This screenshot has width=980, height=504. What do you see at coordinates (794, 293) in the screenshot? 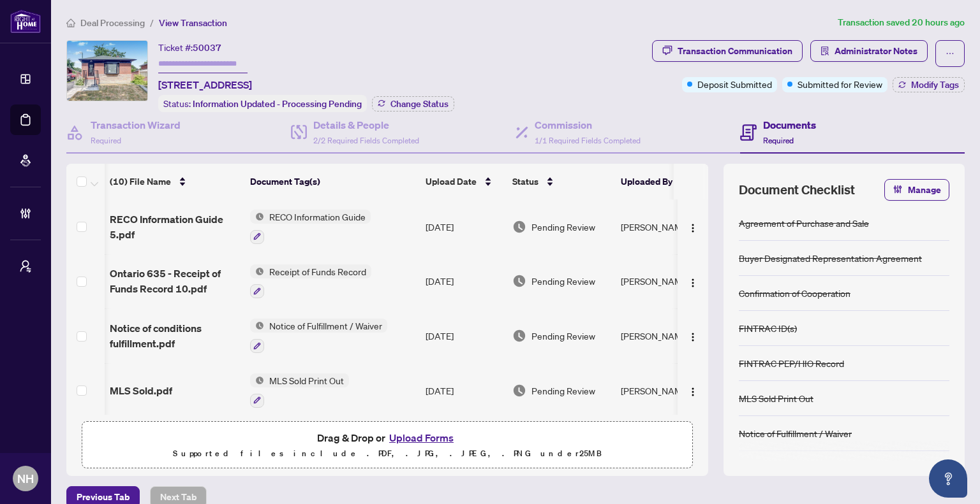
I see `div: Confirmation of Cooperation` at bounding box center [794, 293].